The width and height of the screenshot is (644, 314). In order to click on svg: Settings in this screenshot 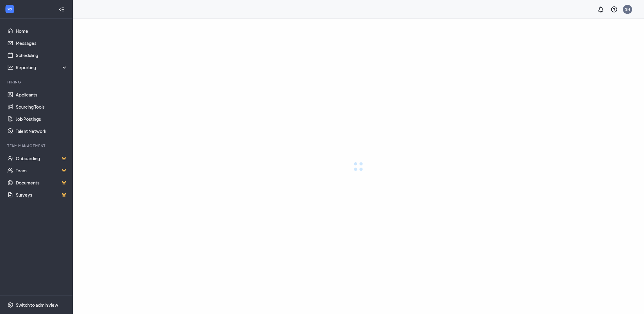, I will do `click(11, 304)`.